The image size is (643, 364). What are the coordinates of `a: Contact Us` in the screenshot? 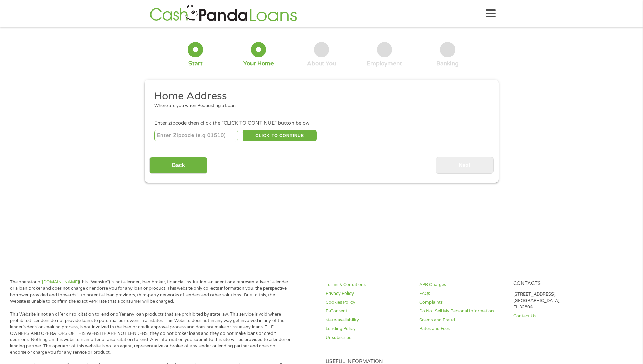 It's located at (556, 316).